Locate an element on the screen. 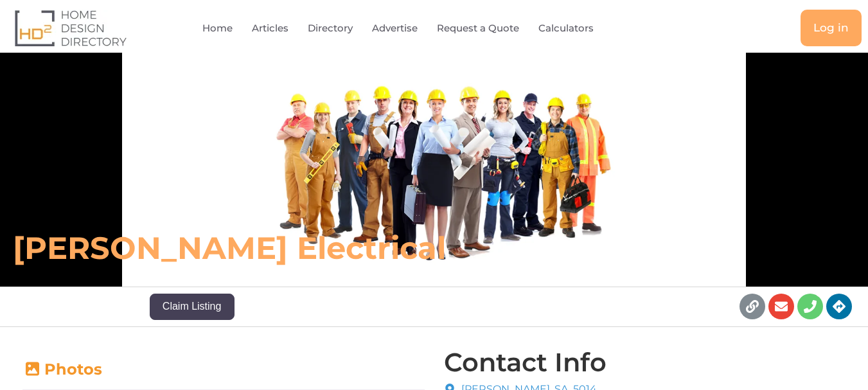 This screenshot has width=868, height=390. nav: Menu is located at coordinates (413, 29).